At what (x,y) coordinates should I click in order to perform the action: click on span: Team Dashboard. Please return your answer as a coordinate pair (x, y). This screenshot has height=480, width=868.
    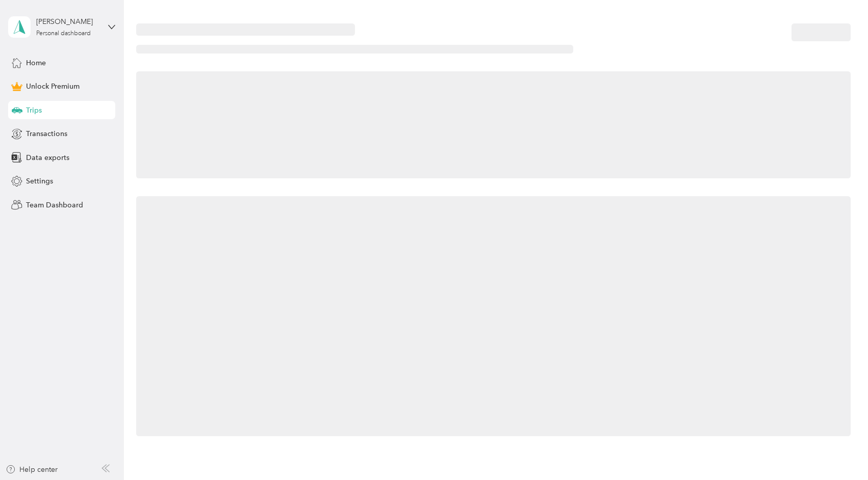
    Looking at the image, I should click on (55, 205).